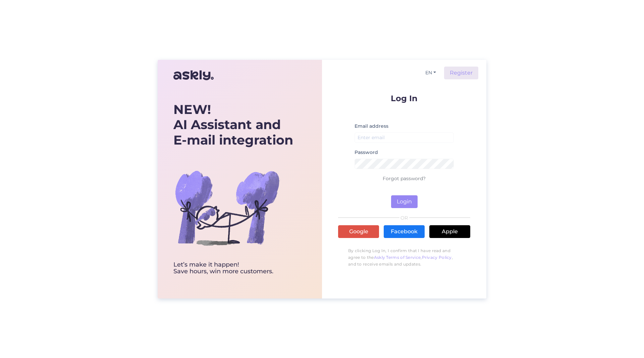 This screenshot has width=644, height=358. I want to click on a: Privacy Policy, so click(437, 257).